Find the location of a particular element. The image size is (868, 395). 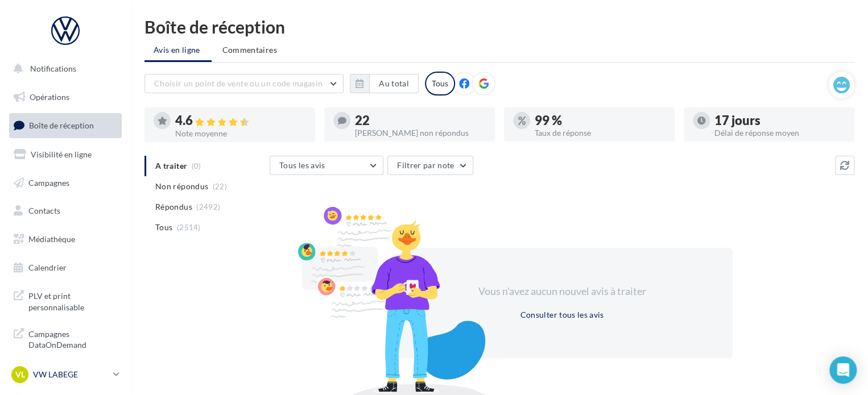

span: Contacts is located at coordinates (45, 210).